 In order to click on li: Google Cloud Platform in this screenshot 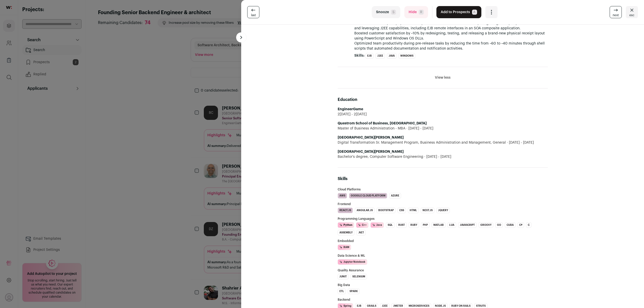, I will do `click(368, 196)`.